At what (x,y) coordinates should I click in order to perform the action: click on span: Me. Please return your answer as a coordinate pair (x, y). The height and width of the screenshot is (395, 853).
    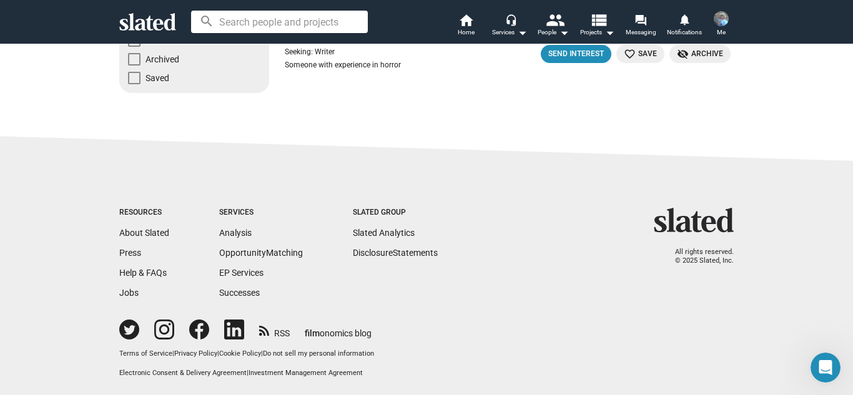
    Looking at the image, I should click on (722, 32).